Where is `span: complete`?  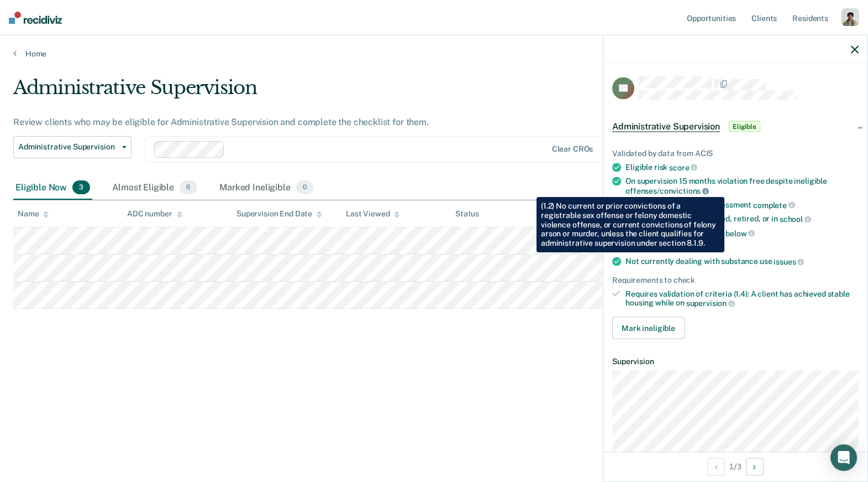
span: complete is located at coordinates (774, 204).